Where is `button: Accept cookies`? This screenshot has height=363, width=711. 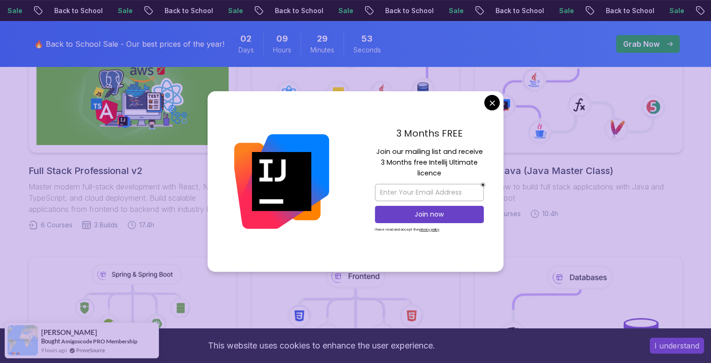 button: Accept cookies is located at coordinates (677, 345).